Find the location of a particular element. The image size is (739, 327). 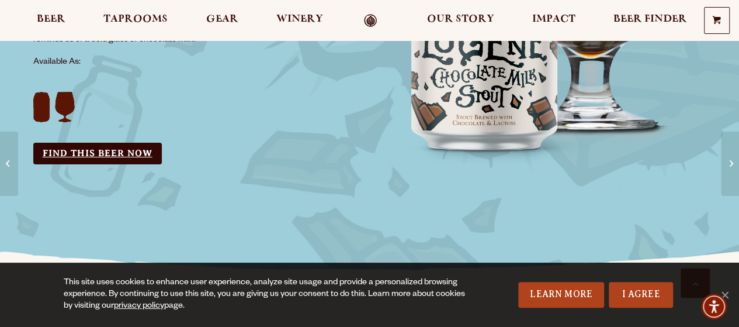

a: Impact is located at coordinates (554, 20).